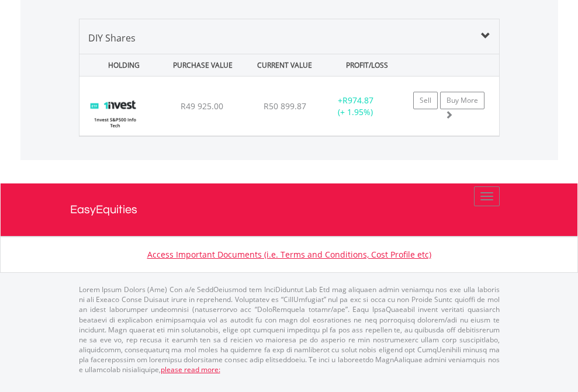 This screenshot has height=392, width=578. What do you see at coordinates (367, 65) in the screenshot?
I see `div: PROFIT/LOSS` at bounding box center [367, 65].